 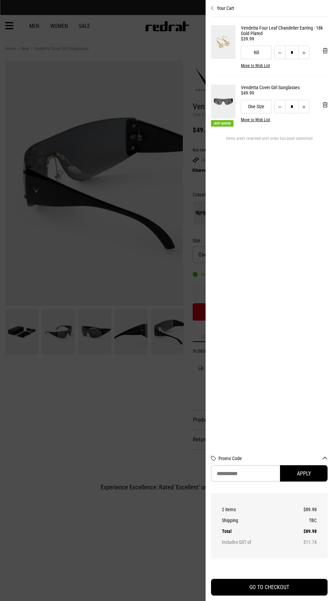 What do you see at coordinates (223, 42) in the screenshot?
I see `img: Vendetta Four Leaf Chandelier Earring - 18k Gold Plated` at bounding box center [223, 42].